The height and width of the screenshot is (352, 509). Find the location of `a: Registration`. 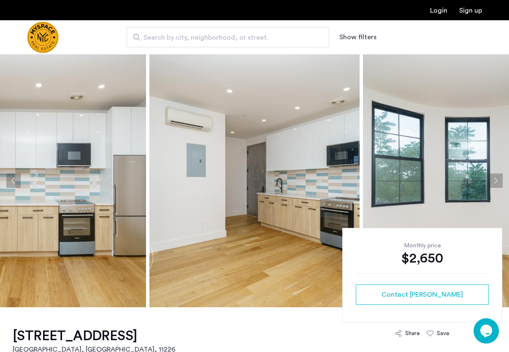

a: Registration is located at coordinates (471, 11).